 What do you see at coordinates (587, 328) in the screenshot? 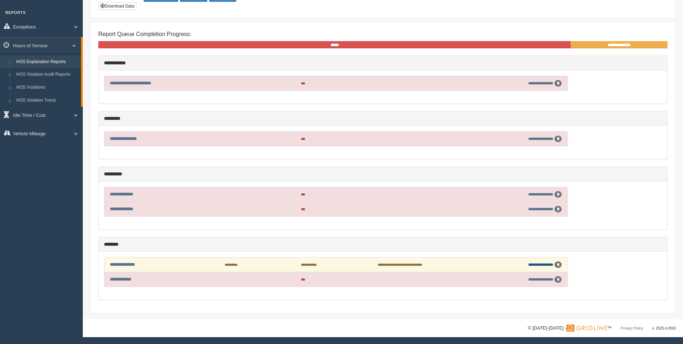
I see `img: Gridline` at bounding box center [587, 328].